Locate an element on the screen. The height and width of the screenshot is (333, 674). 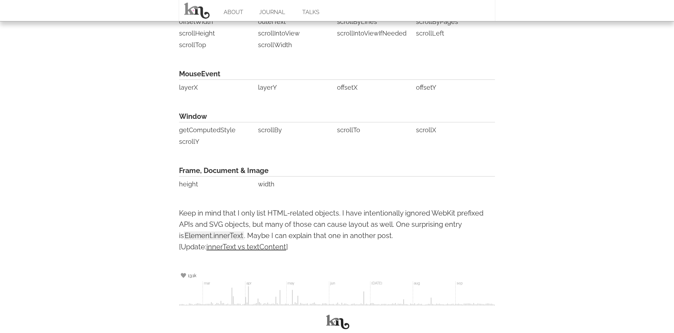
li: scrollWidth is located at coordinates (297, 45).